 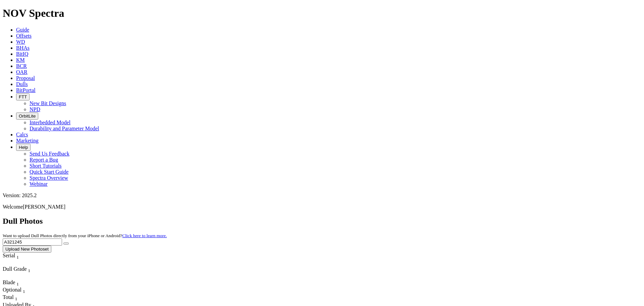 What do you see at coordinates (322, 195) in the screenshot?
I see `div: Version: 2025.2` at bounding box center [322, 195].